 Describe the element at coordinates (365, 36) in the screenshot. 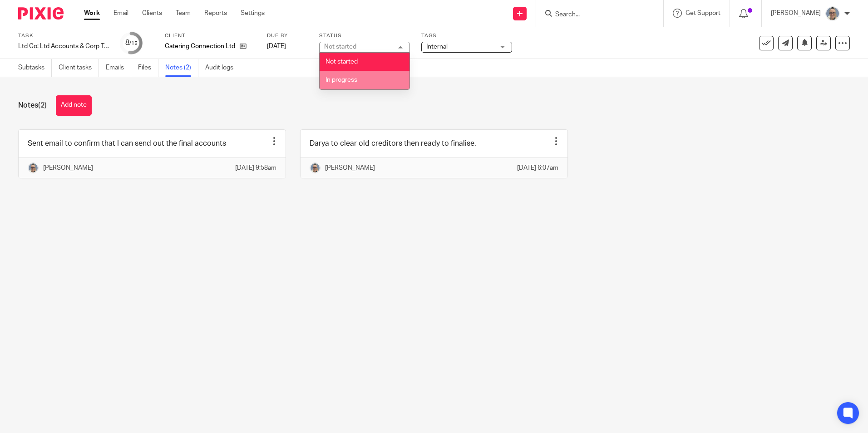

I see `label: Status` at that location.